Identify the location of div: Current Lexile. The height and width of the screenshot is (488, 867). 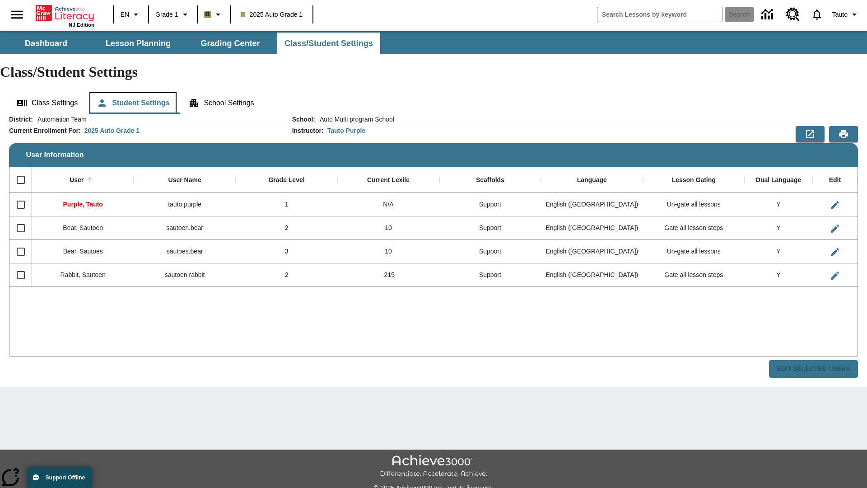
(388, 180).